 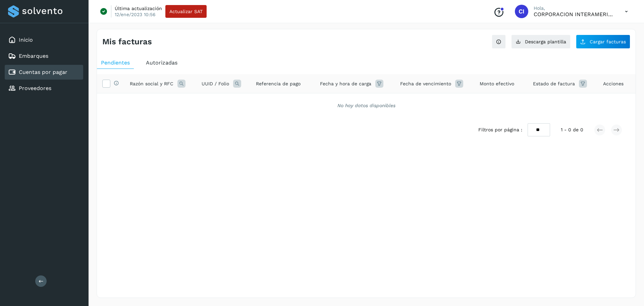 I want to click on span: Razón social y RFC, so click(x=152, y=84).